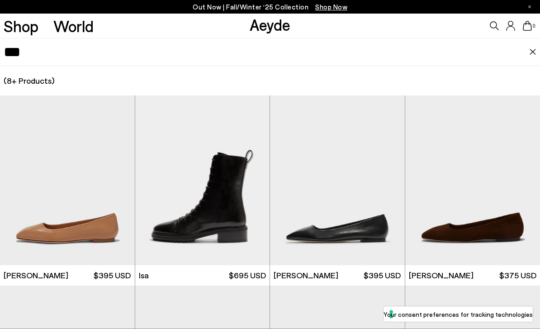  I want to click on a: Shop, so click(21, 26).